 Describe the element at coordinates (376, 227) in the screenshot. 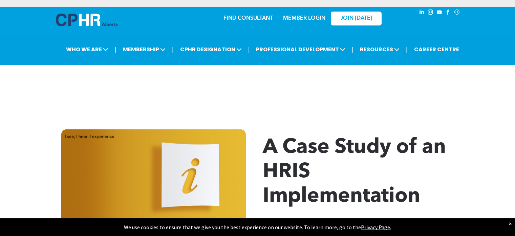

I see `a: Privacy Page.` at that location.